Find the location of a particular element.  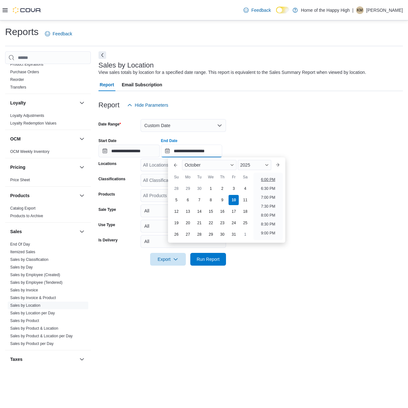

a: Sales by Location per Day is located at coordinates (32, 313).